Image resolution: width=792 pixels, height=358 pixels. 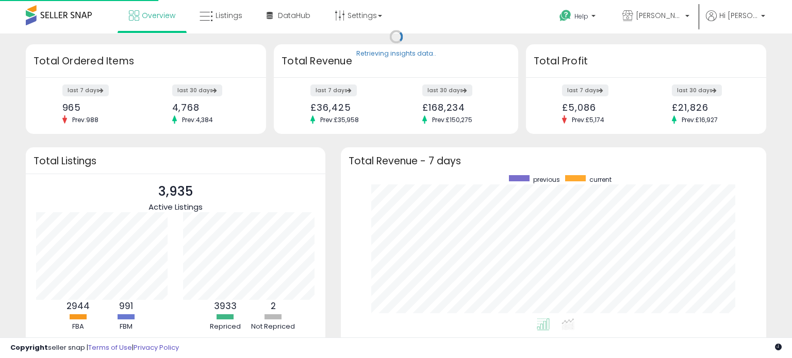 I want to click on span: Prev: £150,275, so click(x=452, y=120).